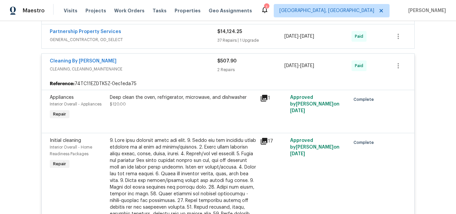  What do you see at coordinates (188, 11) in the screenshot?
I see `span: Properties` at bounding box center [188, 11].